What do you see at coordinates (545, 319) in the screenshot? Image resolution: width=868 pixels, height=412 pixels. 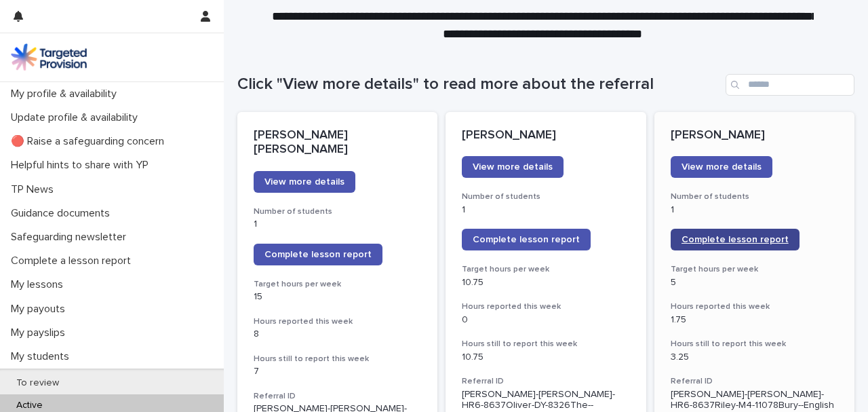 I see `p: 0` at bounding box center [545, 319].